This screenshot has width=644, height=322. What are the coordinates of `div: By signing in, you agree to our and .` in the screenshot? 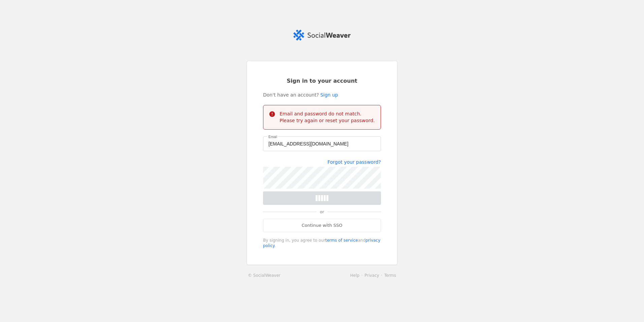 It's located at (322, 243).